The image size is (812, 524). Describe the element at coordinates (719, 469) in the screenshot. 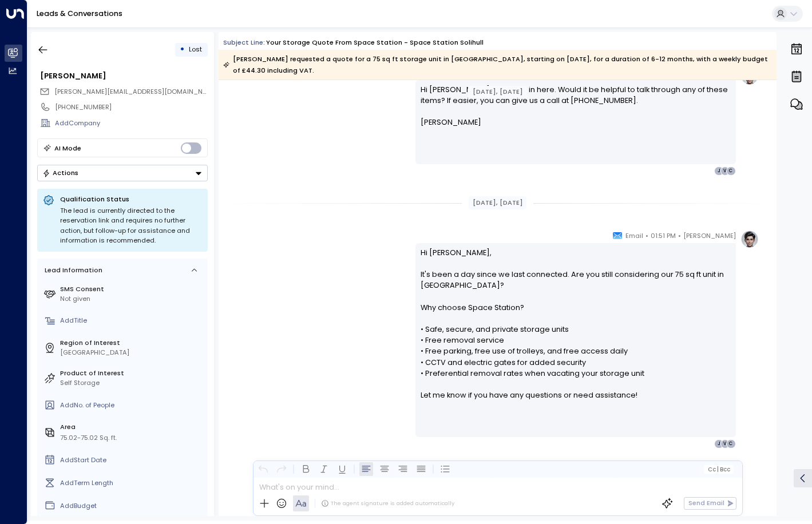

I see `button: Cc|Bcc` at that location.